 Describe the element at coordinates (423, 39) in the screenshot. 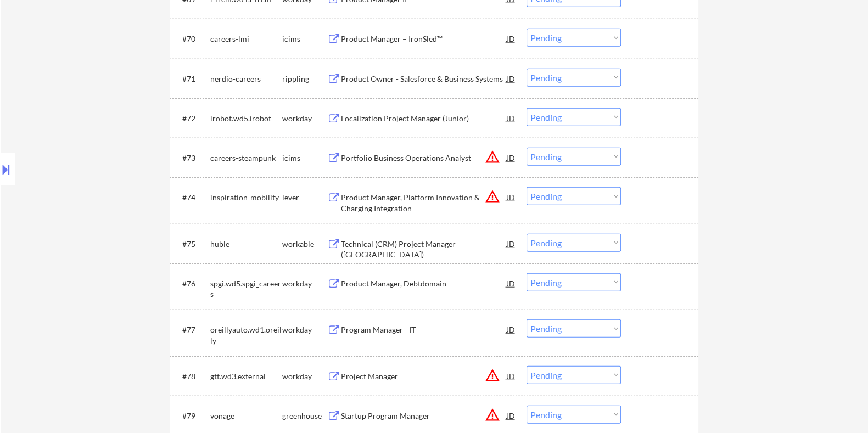

I see `div: Product Manager – IronSled™` at that location.